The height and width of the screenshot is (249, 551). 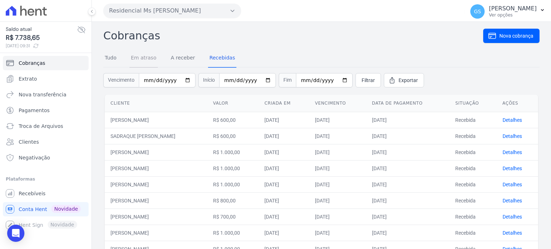 What do you see at coordinates (46, 79) in the screenshot?
I see `a: Extrato` at bounding box center [46, 79].